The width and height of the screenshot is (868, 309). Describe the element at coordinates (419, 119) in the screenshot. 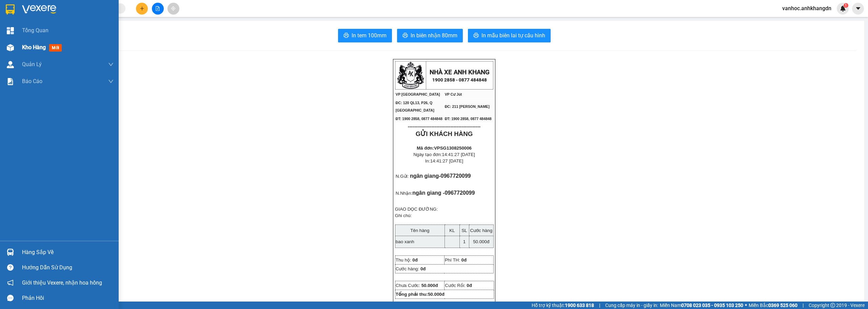

I see `span: ĐT: 1900 2858, 0877 484848` at that location.